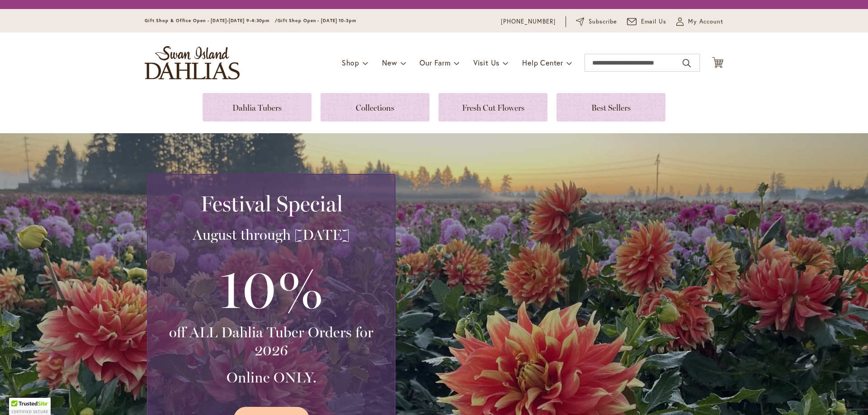  Describe the element at coordinates (654, 22) in the screenshot. I see `span: Email Us` at that location.